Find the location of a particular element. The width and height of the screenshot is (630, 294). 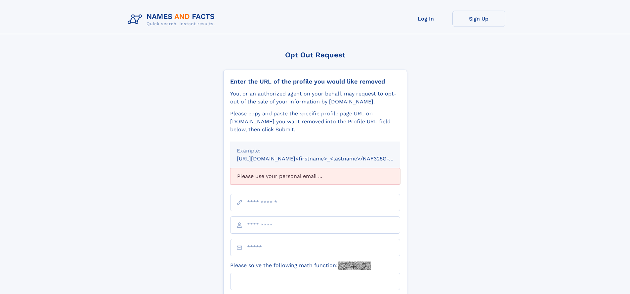

a: Log In is located at coordinates (426, 19).